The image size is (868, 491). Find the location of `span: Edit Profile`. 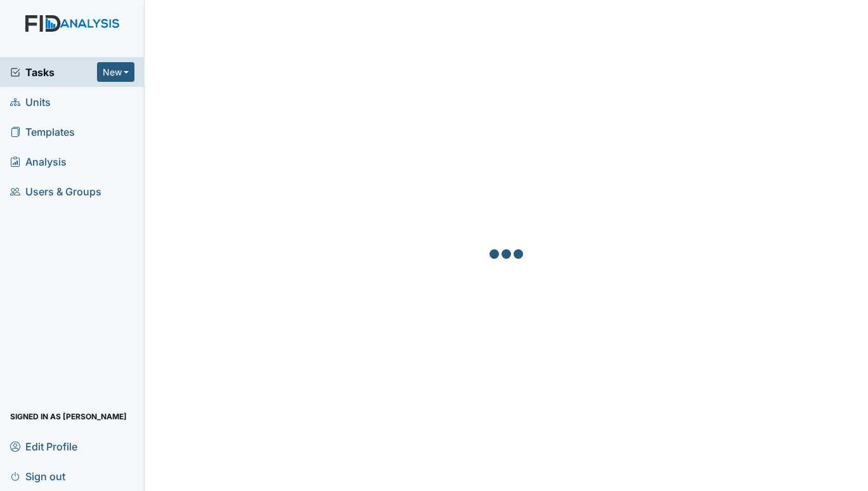

span: Edit Profile is located at coordinates (44, 446).